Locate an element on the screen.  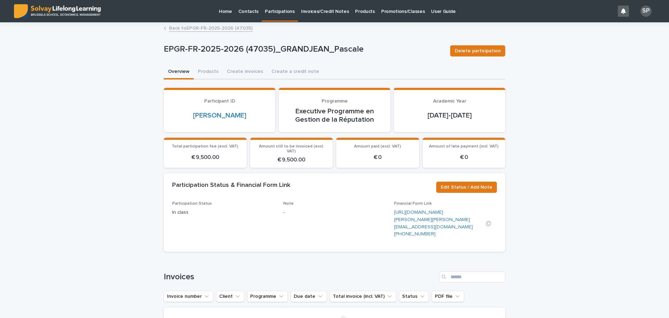
button: PDF file is located at coordinates (448, 296).